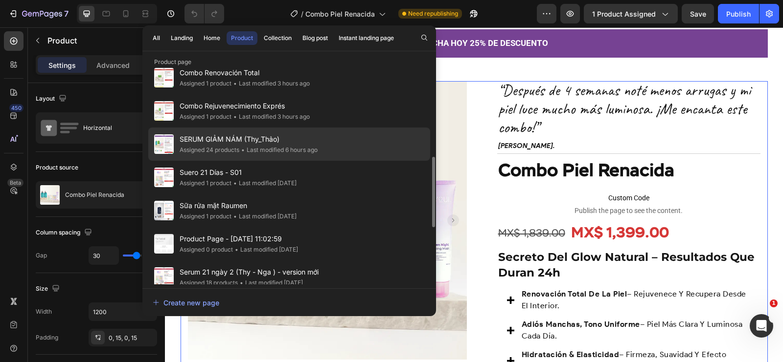 Image resolution: width=783 pixels, height=362 pixels. What do you see at coordinates (773, 304) in the screenshot?
I see `span: 1` at bounding box center [773, 304].